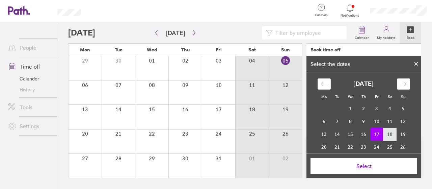  What do you see at coordinates (403, 147) in the screenshot?
I see `td: Sunday, October 26, 2025` at bounding box center [403, 147].